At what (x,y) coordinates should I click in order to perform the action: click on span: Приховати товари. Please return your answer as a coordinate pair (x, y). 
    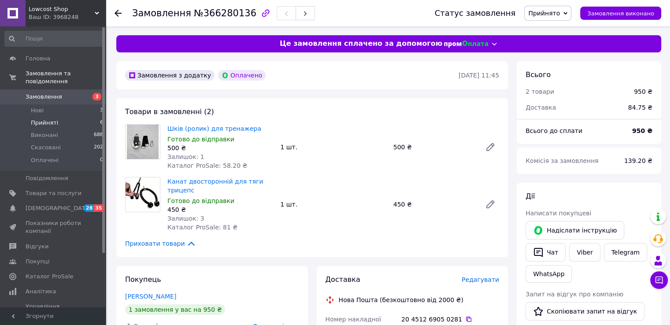
    Looking at the image, I should click on (160, 244).